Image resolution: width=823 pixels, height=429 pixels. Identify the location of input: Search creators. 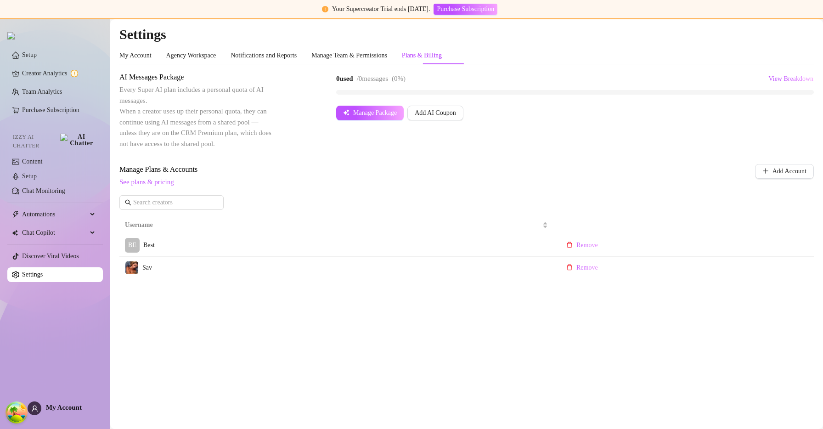
(172, 202).